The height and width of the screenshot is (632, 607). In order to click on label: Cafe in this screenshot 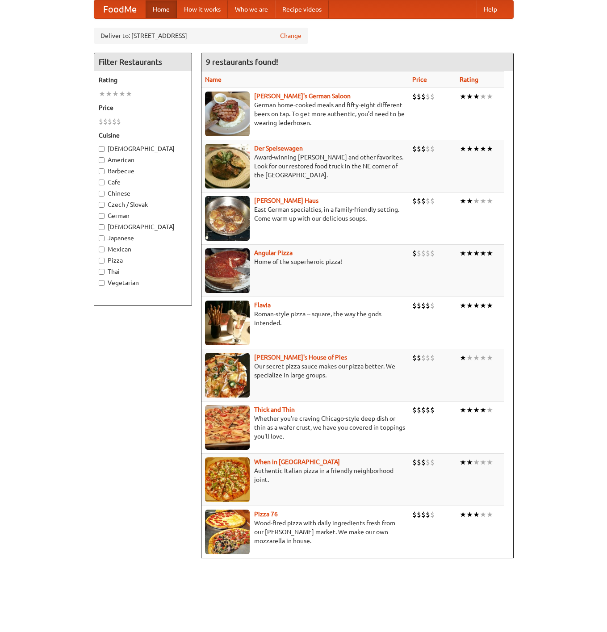, I will do `click(143, 182)`.